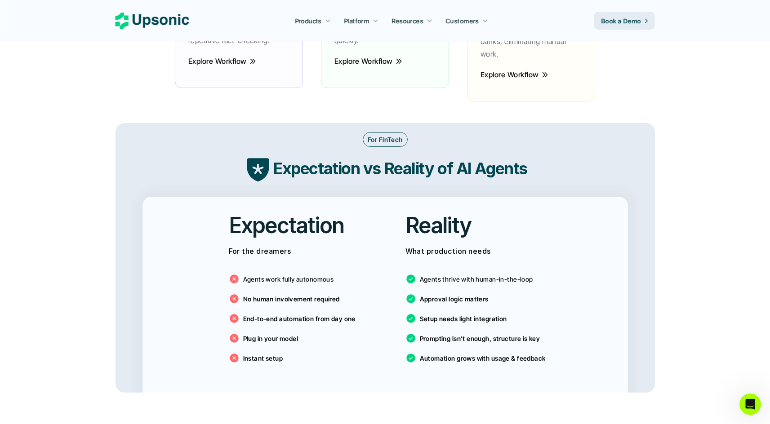 This screenshot has width=770, height=424. I want to click on p: No human involvement required, so click(291, 299).